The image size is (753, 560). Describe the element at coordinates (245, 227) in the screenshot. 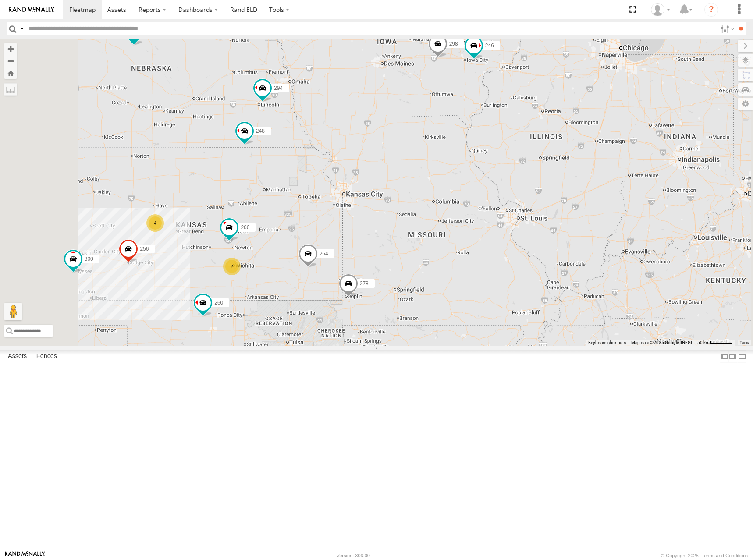

I see `span: 266` at that location.